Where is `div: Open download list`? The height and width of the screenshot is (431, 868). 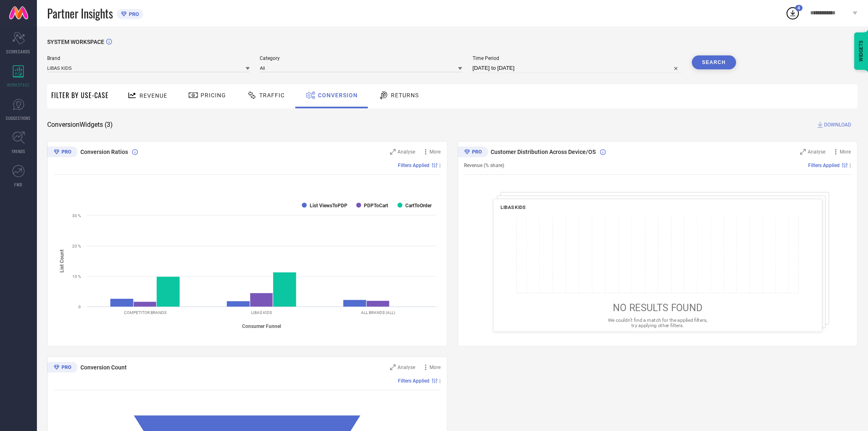
div: Open download list is located at coordinates (793, 13).